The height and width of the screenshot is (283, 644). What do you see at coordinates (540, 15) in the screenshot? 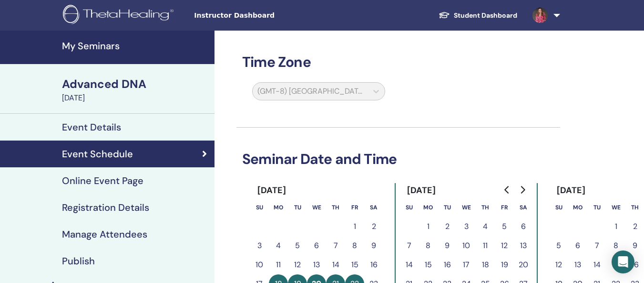
I see `img: default.jpg` at bounding box center [540, 15].